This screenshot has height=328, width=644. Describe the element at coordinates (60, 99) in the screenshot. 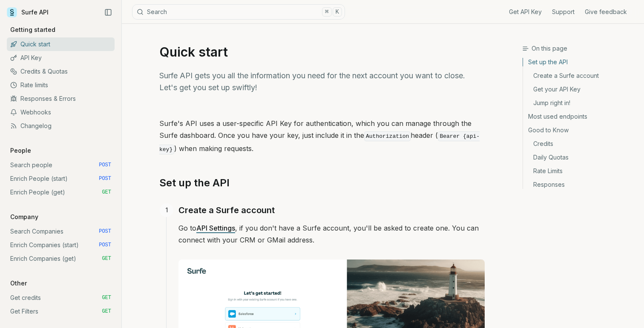

I see `a: Responses & Errors` at that location.